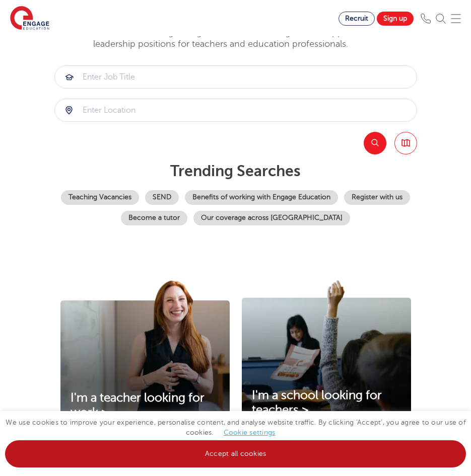  I want to click on img: I'm a teacher looking for work, so click(145, 357).